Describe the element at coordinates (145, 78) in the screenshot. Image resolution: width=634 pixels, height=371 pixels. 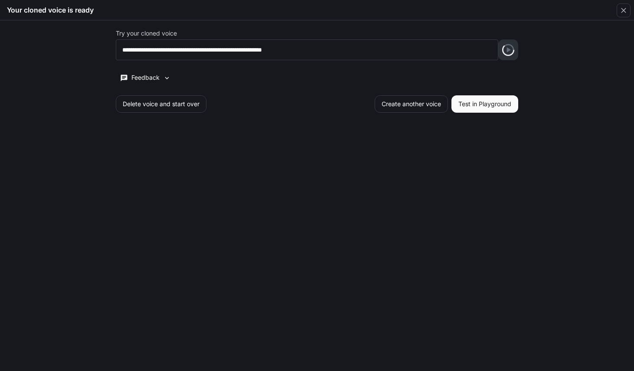
I see `button: Feedback` at that location.